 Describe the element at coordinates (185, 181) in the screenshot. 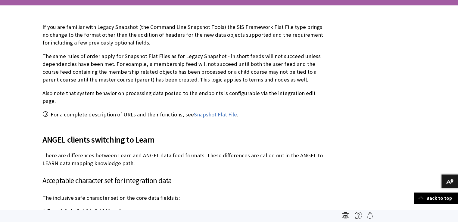

I see `h3: Acceptable character set for integration data` at that location.